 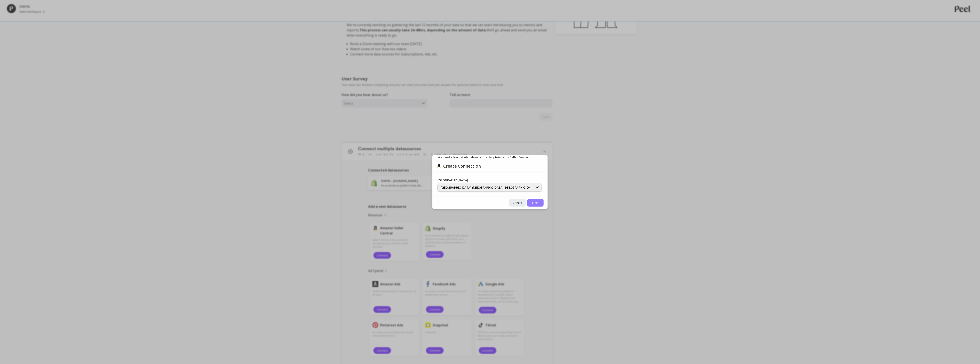 I want to click on button: Next, so click(x=535, y=203).